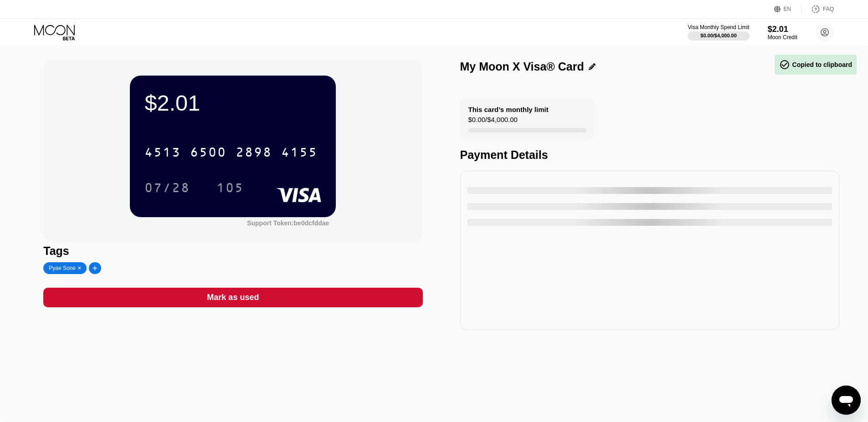 This screenshot has width=868, height=422. Describe the element at coordinates (233, 298) in the screenshot. I see `div: Mark as used` at that location.